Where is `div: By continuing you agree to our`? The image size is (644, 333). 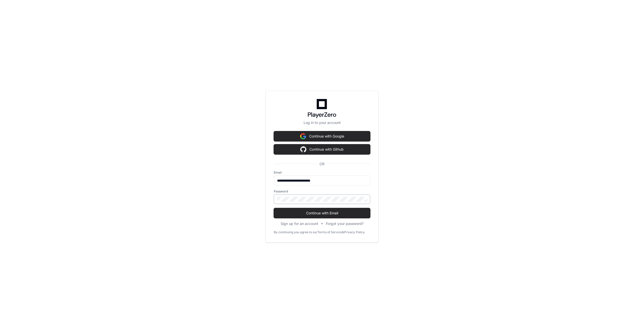 div: By continuing you agree to our is located at coordinates (296, 233).